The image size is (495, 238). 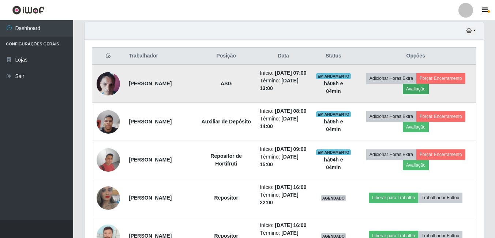 What do you see at coordinates (334, 56) in the screenshot?
I see `th: Status` at bounding box center [334, 56].